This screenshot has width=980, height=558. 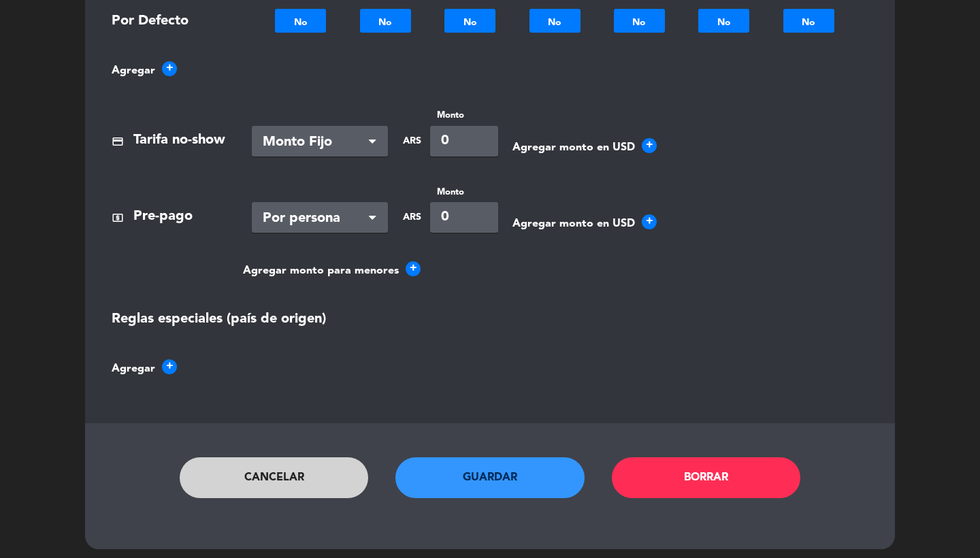 What do you see at coordinates (166, 319) in the screenshot?
I see `div: Reglas especiales (país de origen)` at bounding box center [166, 319].